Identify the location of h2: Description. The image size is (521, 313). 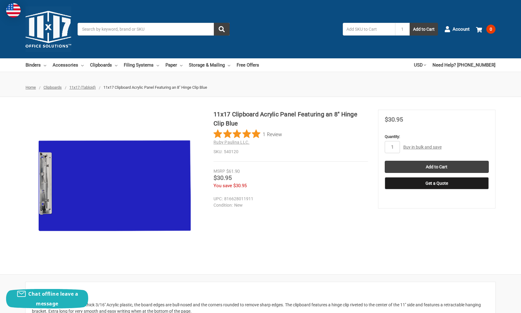
(260, 293).